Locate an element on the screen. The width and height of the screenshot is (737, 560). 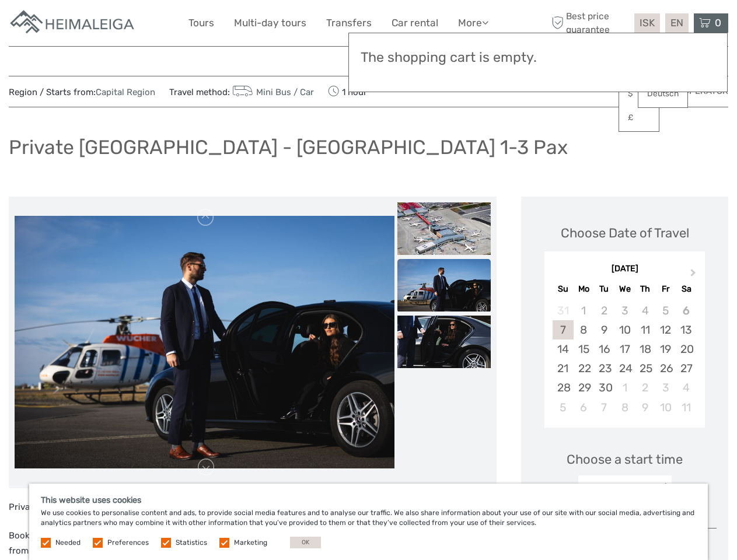
a: Capital Region is located at coordinates (125, 92).